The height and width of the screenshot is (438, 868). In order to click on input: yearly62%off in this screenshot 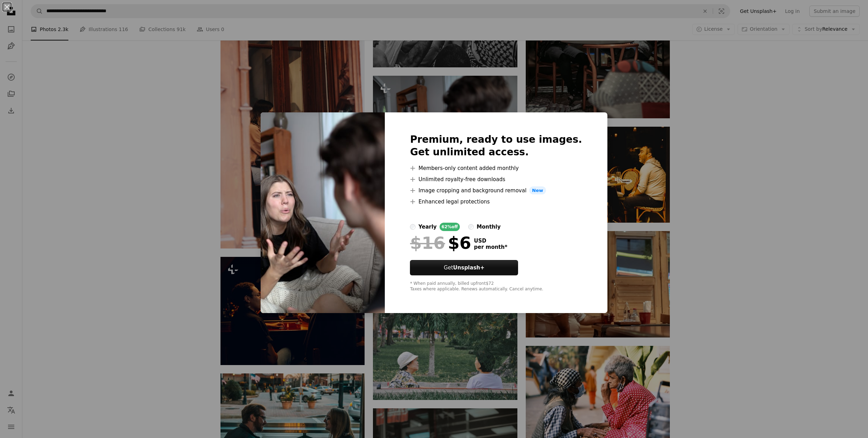, I will do `click(413, 226)`.